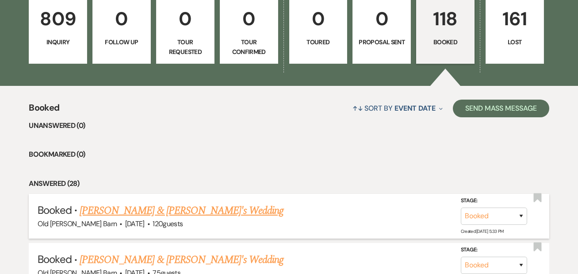  What do you see at coordinates (289, 184) in the screenshot?
I see `li: Answered (28)` at bounding box center [289, 184].